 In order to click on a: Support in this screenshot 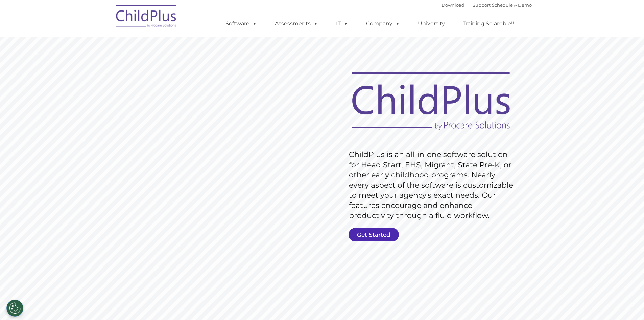, I will do `click(481, 5)`.